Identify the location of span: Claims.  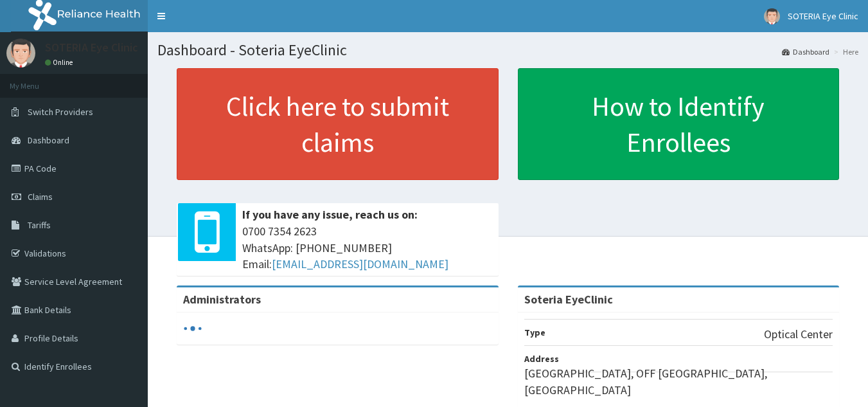
(40, 197).